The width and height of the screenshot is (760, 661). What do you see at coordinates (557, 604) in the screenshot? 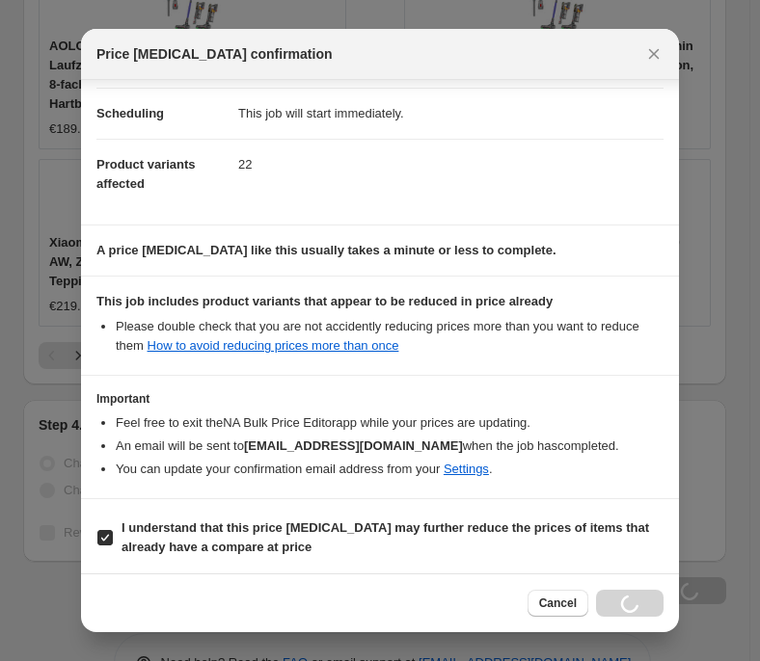
I see `button: Cancel` at bounding box center [557, 604].